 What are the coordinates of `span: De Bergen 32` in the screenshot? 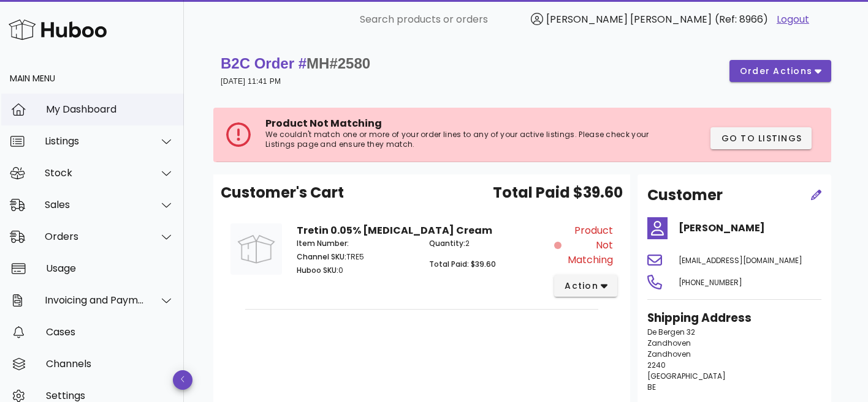 It's located at (671, 332).